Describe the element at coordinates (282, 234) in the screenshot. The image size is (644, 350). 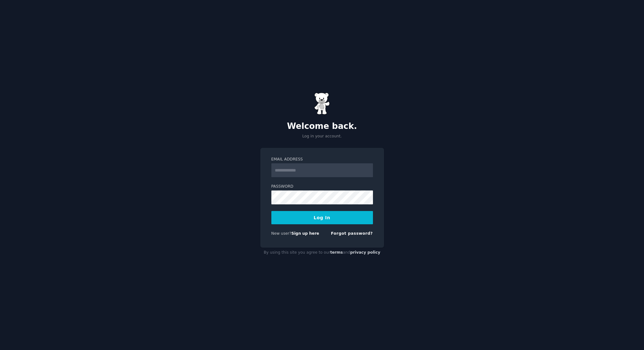
I see `span: New user?` at that location.